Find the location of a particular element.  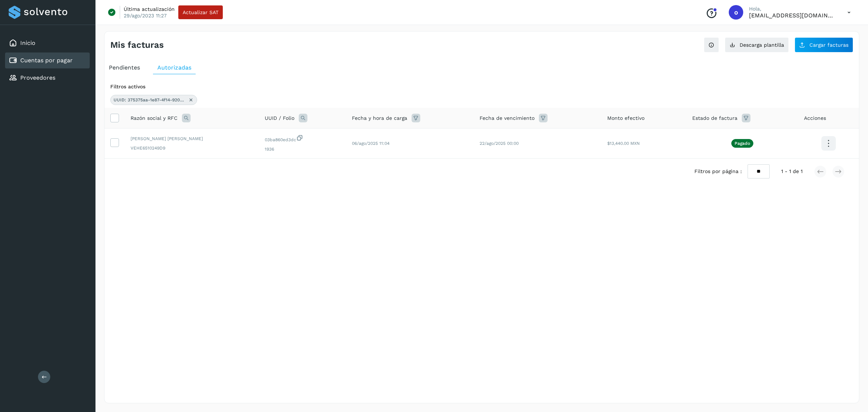

h4: Mis facturas is located at coordinates (137, 45).